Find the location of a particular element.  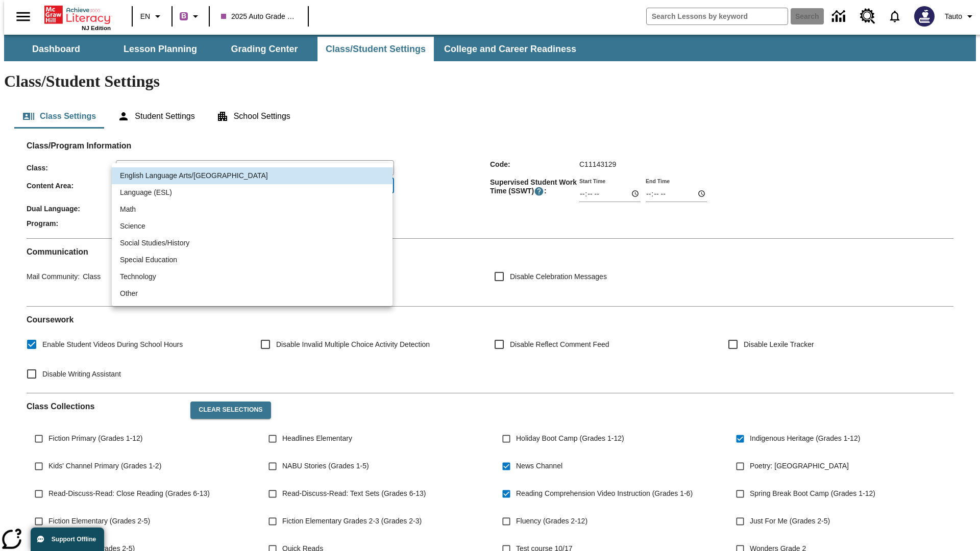

li: Other is located at coordinates (252, 293).